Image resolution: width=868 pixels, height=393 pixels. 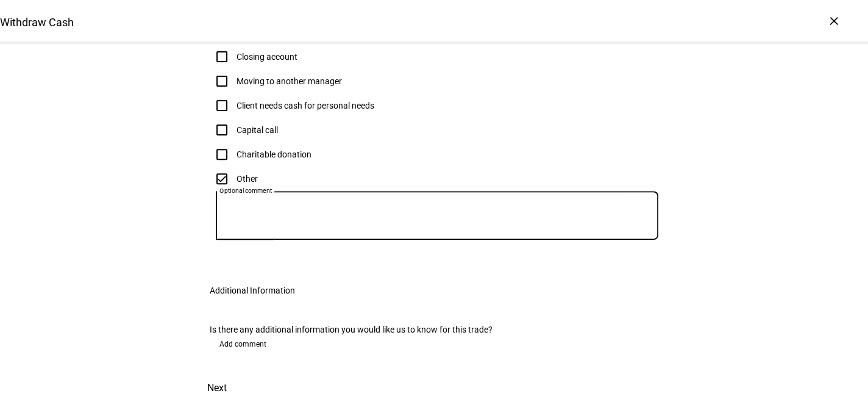 I want to click on div: Other, so click(x=247, y=179).